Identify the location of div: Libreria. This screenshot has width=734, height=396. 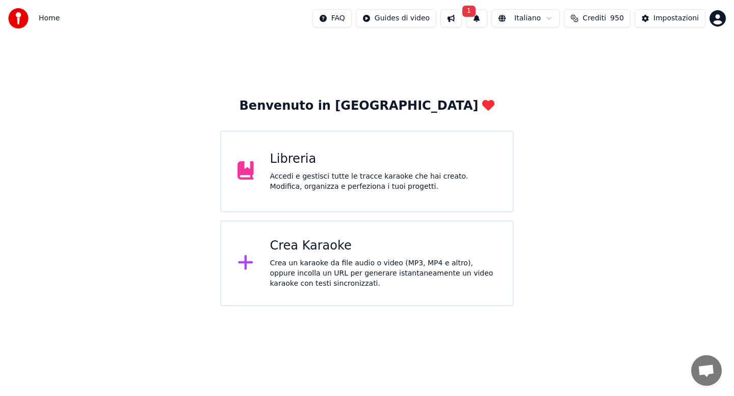
(383, 159).